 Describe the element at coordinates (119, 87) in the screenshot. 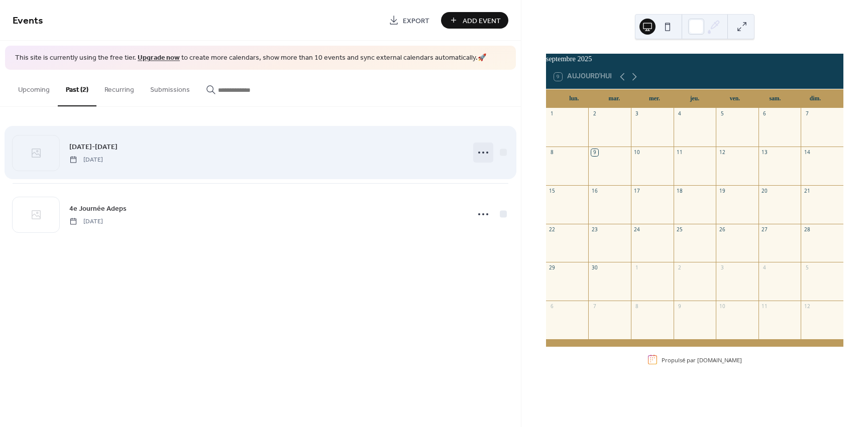

I see `button: Recurring` at that location.